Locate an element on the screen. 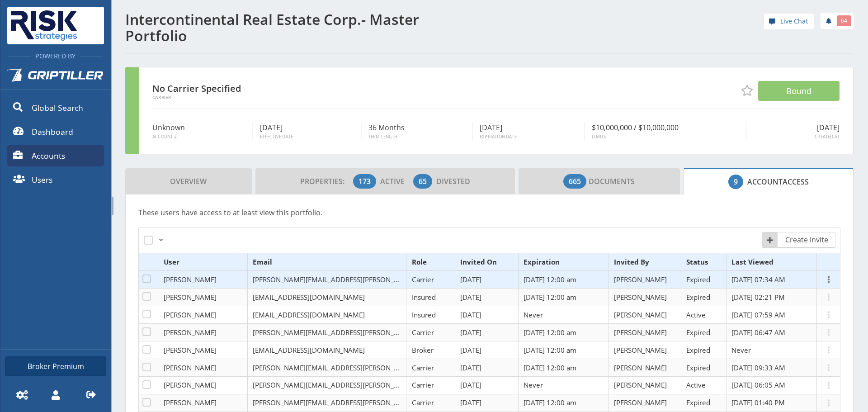  a: Users is located at coordinates (56, 180).